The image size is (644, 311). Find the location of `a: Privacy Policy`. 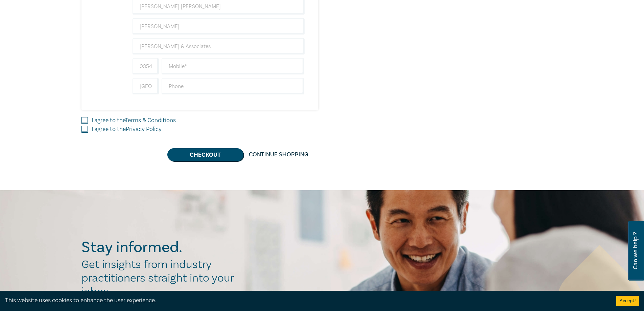

a: Privacy Policy is located at coordinates (144, 129).